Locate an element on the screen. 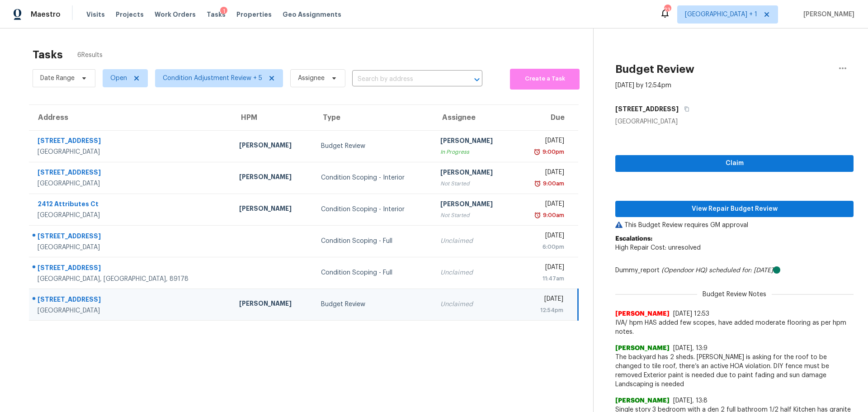 The width and height of the screenshot is (868, 412). span: Assignee is located at coordinates (311, 79).